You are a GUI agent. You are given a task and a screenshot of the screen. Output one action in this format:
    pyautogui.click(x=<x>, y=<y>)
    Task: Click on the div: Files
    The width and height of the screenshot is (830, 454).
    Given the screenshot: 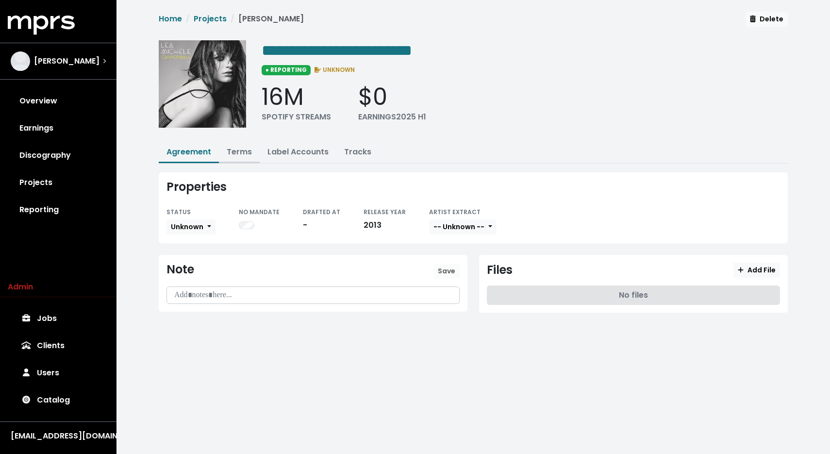 What is the action you would take?
    pyautogui.click(x=499, y=270)
    